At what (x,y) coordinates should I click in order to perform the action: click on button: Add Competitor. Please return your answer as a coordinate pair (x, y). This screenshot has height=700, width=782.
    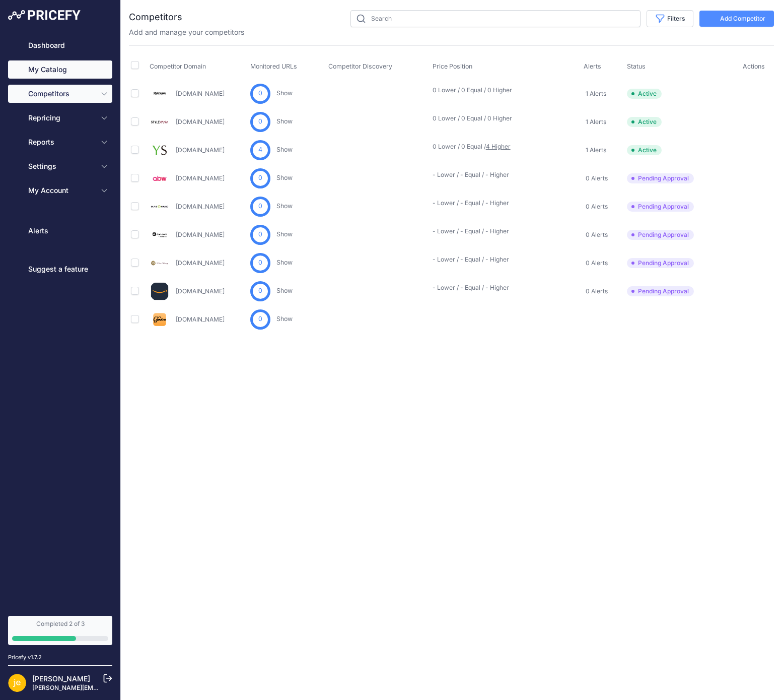
    Looking at the image, I should click on (737, 19).